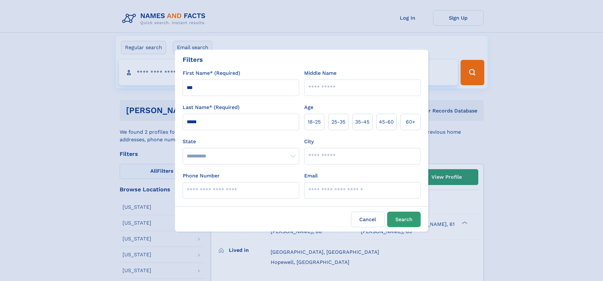 Image resolution: width=603 pixels, height=281 pixels. Describe the element at coordinates (411, 122) in the screenshot. I see `span: 60+` at that location.